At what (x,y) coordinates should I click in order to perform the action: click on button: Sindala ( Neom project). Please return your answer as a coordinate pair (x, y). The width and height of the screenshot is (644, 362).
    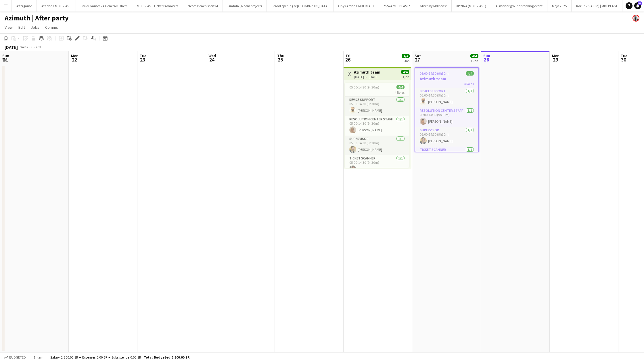
    Looking at the image, I should click on (244, 6).